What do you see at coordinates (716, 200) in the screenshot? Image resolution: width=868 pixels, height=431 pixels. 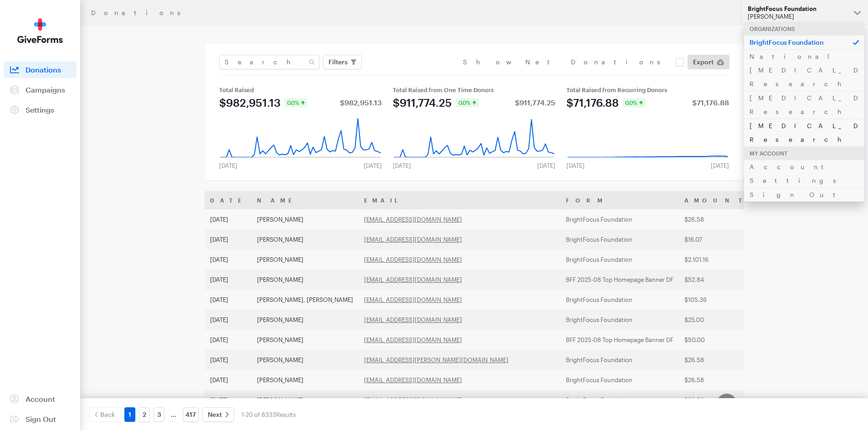 I see `th: Amount` at bounding box center [716, 200].